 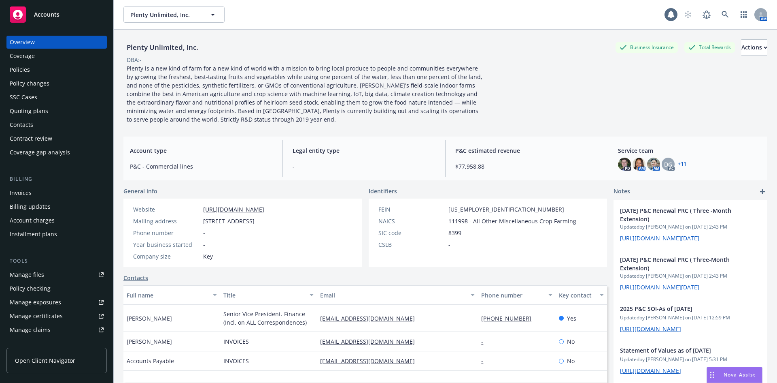 What do you see at coordinates (689, 150) in the screenshot?
I see `span: Service team` at bounding box center [689, 150].